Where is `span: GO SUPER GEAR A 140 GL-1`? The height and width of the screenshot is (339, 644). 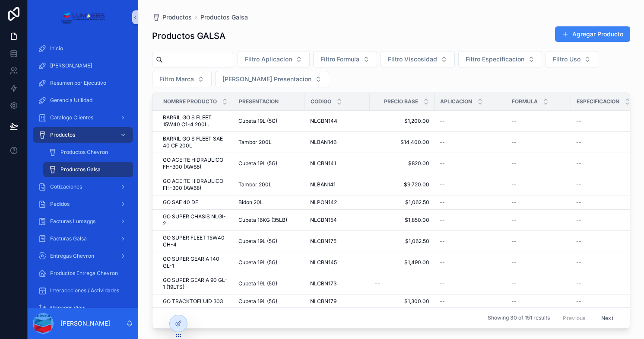 span: GO SUPER GEAR A 140 GL-1 is located at coordinates (195, 263).